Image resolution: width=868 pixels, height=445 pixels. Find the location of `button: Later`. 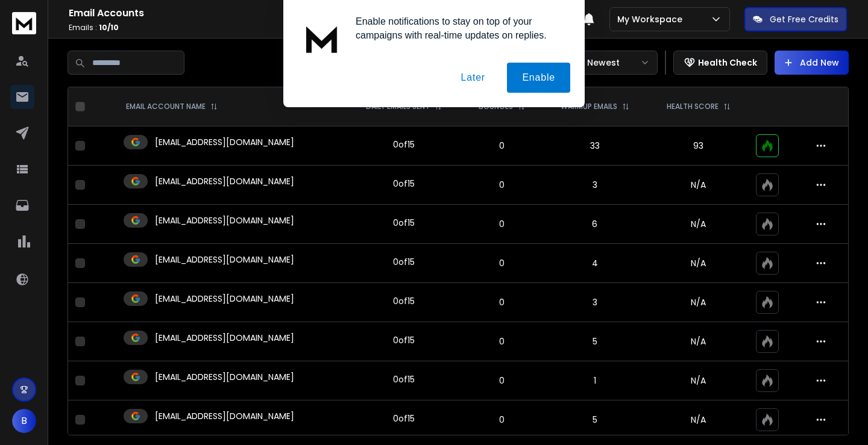

button: Later is located at coordinates (473, 78).